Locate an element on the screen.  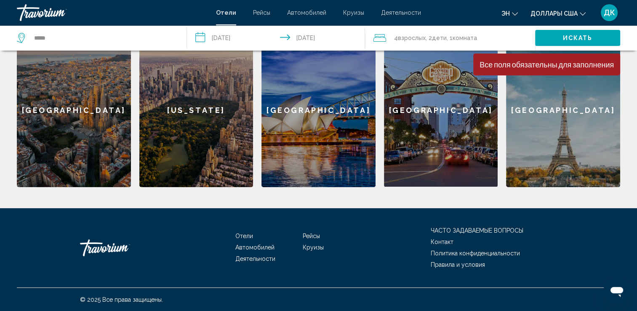
button: Изменить валюту is located at coordinates (558, 13).